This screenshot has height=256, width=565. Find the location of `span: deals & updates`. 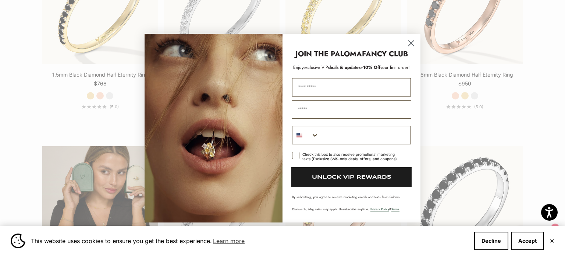

span: deals & updates is located at coordinates (332, 67).